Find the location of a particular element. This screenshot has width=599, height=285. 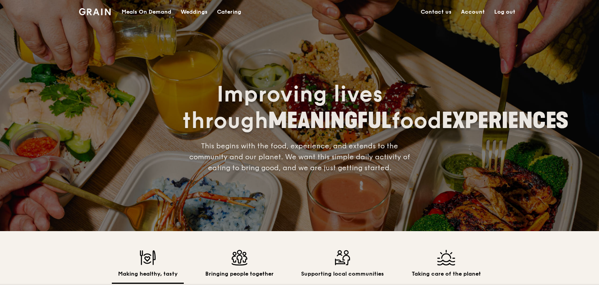

img: Taking care of the planet is located at coordinates (446, 258).